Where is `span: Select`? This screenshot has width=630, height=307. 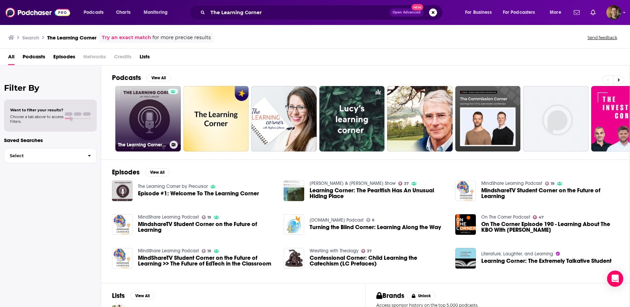 span: Select is located at coordinates (43, 156).